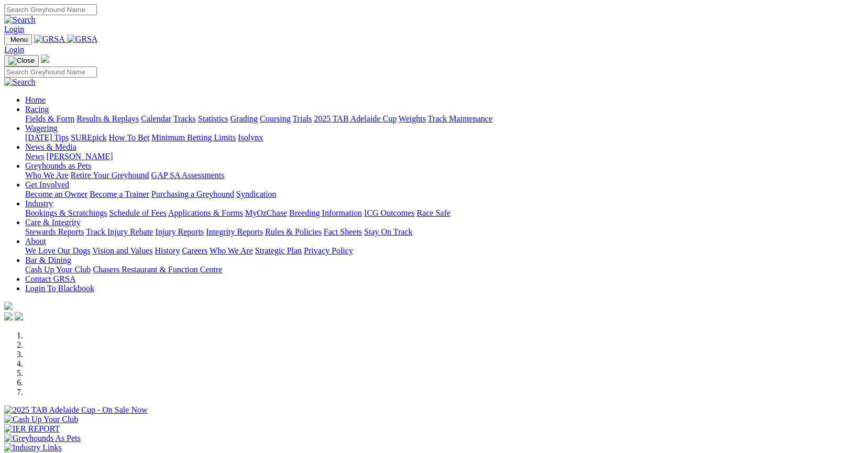  Describe the element at coordinates (88, 137) in the screenshot. I see `a: SUREpick` at that location.